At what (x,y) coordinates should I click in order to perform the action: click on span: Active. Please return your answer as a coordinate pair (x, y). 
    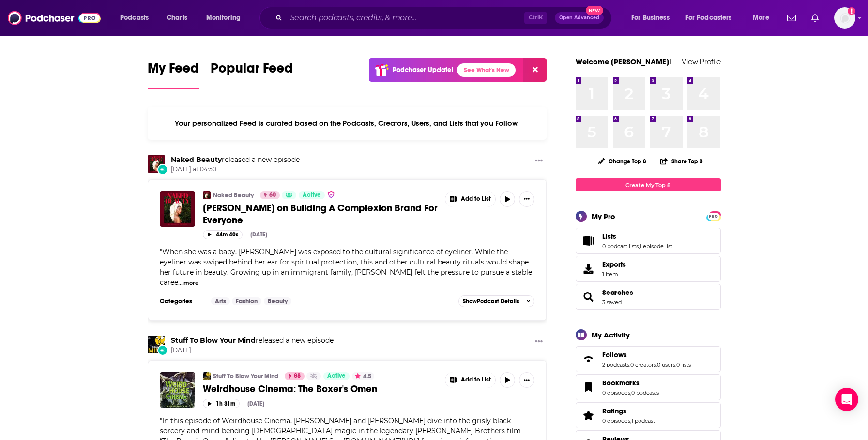
    Looking at the image, I should click on (312, 196).